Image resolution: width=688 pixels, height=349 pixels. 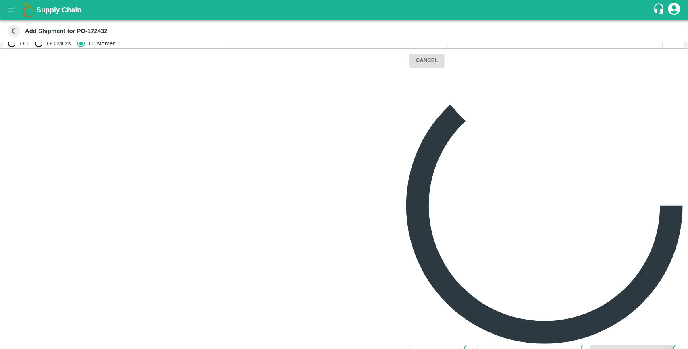 I want to click on a: Supply Chain, so click(x=345, y=10).